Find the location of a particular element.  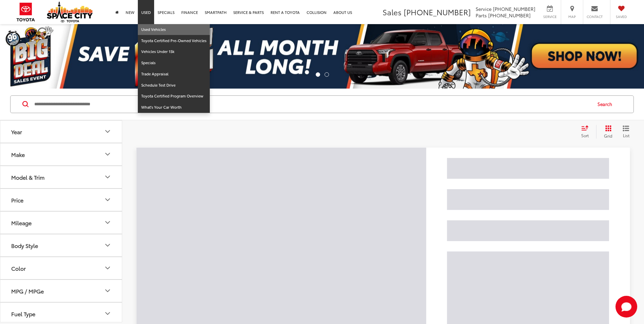

span: Contact is located at coordinates (595, 17).